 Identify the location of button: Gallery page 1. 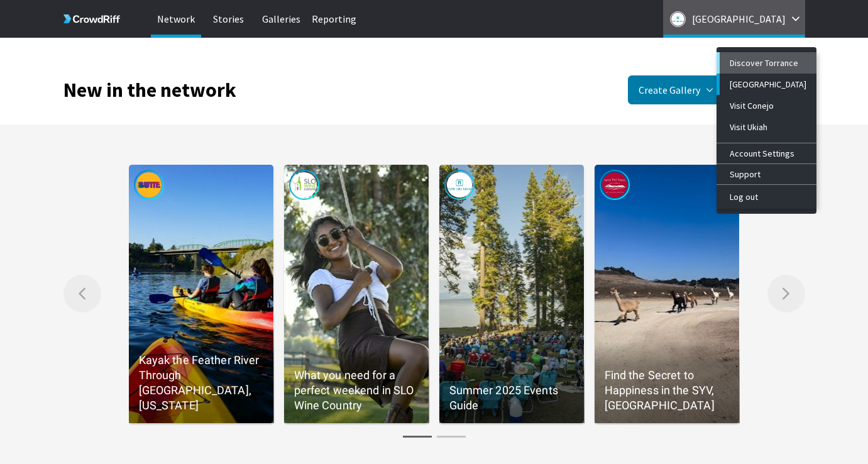
(417, 436).